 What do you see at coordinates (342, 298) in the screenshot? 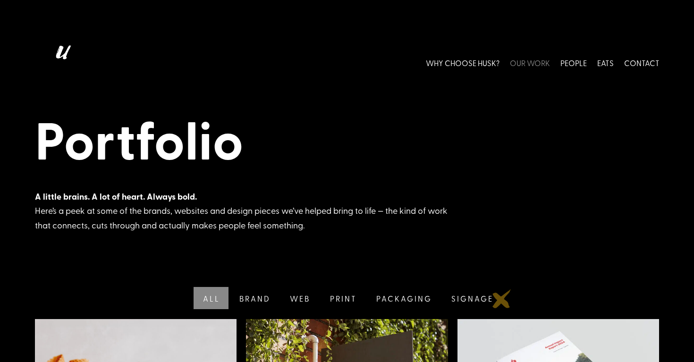
I see `a: Print` at bounding box center [342, 298].